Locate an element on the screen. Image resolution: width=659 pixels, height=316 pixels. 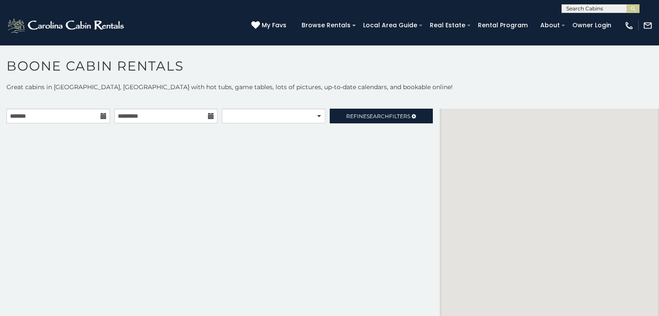
a: Real Estate is located at coordinates (448, 25).